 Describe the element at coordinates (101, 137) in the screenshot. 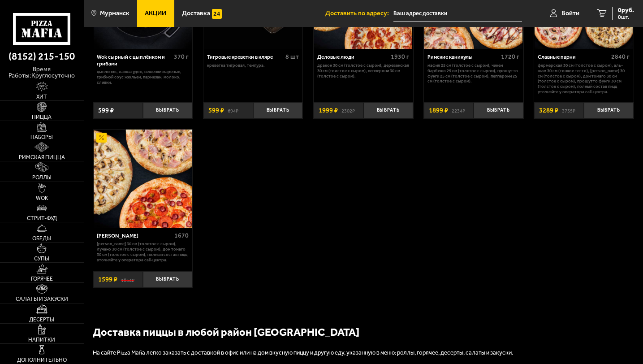

I see `img: Акционный` at that location.